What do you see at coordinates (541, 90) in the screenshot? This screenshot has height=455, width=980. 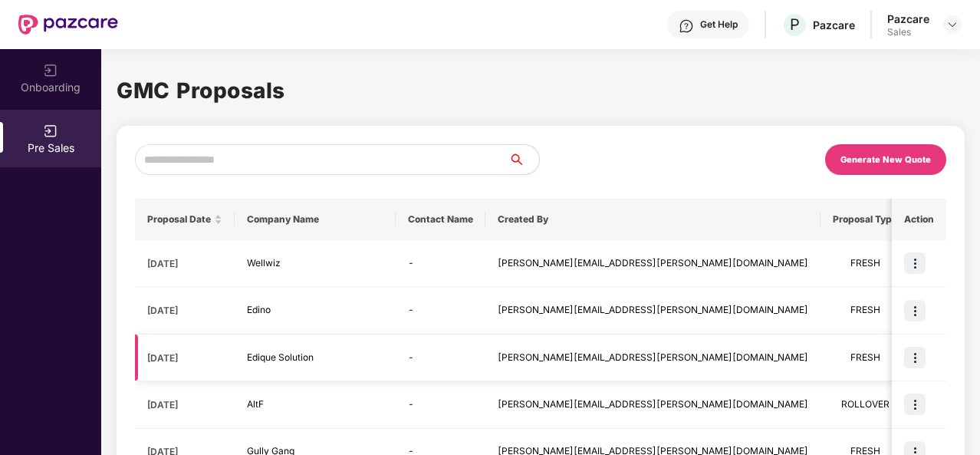 I see `h1: GMC Proposals` at bounding box center [541, 90].